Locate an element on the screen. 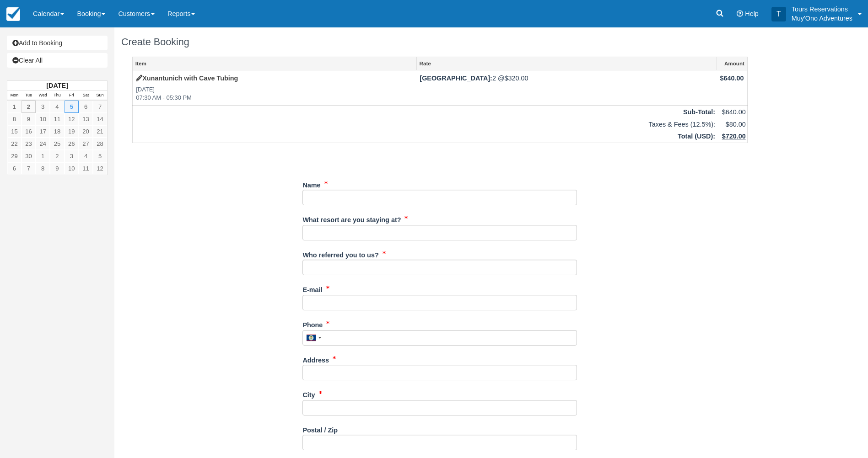  div: Belize: +501 is located at coordinates (313, 338).